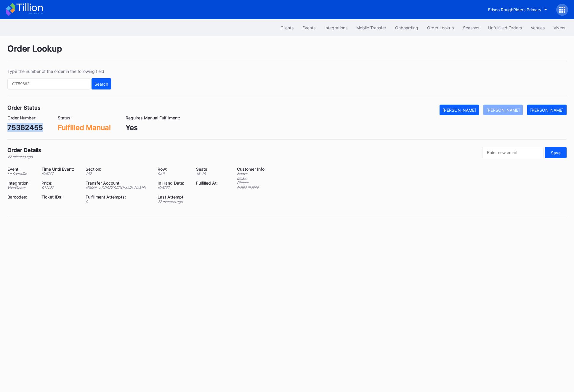  I want to click on a: Order Lookup, so click(441, 28).